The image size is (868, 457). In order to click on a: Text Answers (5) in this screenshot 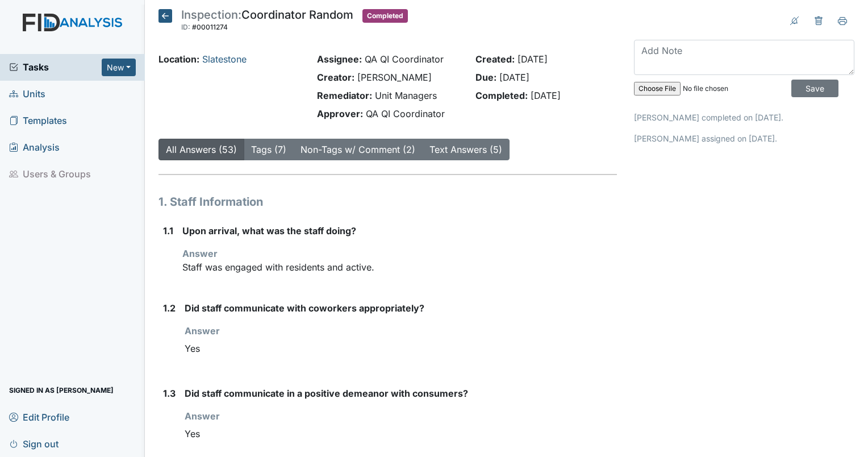, I will do `click(466, 150)`.